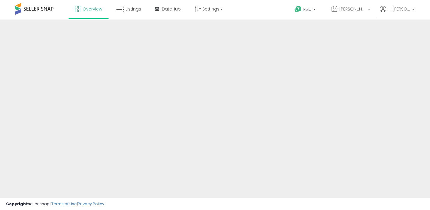  What do you see at coordinates (133, 9) in the screenshot?
I see `span: Listings` at bounding box center [133, 9].